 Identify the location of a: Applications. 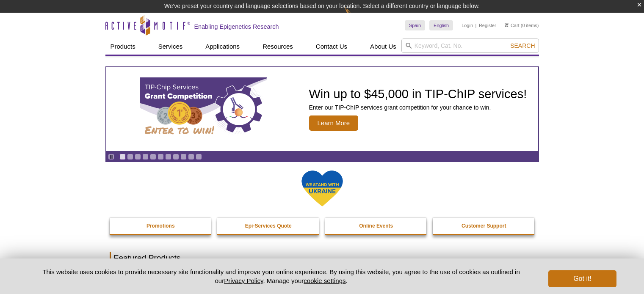
(222, 46).